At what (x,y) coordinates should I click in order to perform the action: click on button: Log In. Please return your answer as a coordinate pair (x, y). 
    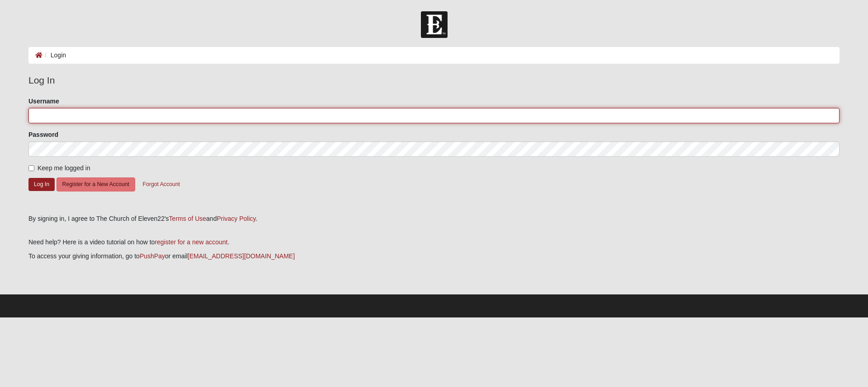
    Looking at the image, I should click on (42, 184).